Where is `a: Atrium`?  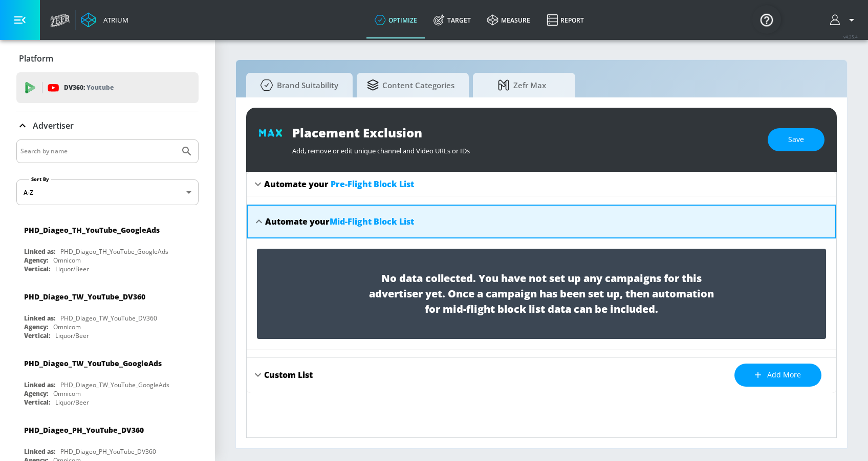 a: Atrium is located at coordinates (105, 20).